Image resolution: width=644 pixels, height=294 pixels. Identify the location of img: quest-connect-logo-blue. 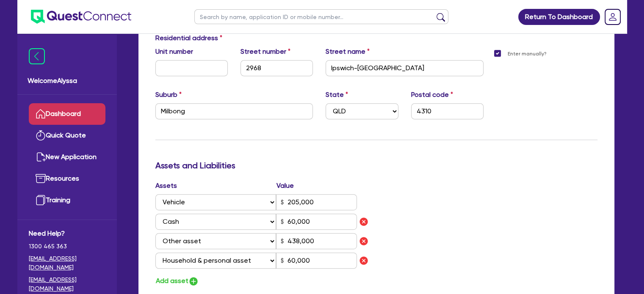
(81, 16).